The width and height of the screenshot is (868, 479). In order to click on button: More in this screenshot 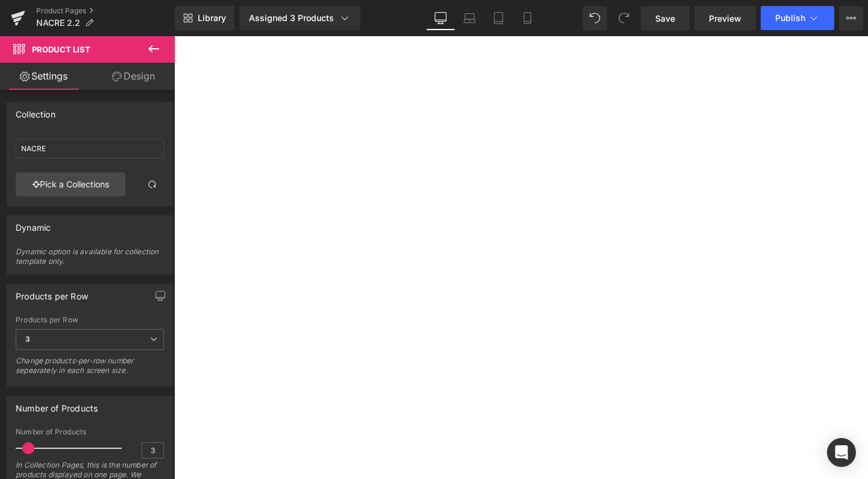, I will do `click(851, 18)`.